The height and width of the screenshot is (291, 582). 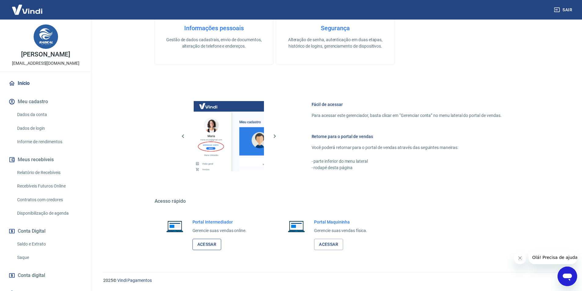 I want to click on p: - parte inferior do menu lateral, so click(x=407, y=161).